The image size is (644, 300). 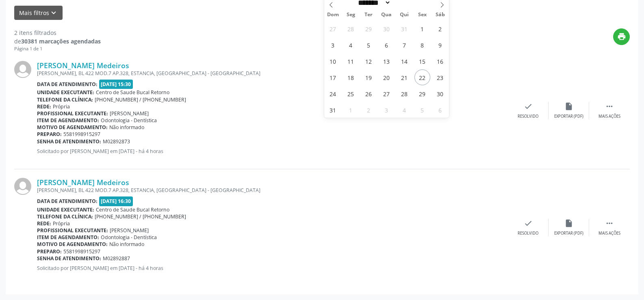 I want to click on button: print, so click(x=621, y=37).